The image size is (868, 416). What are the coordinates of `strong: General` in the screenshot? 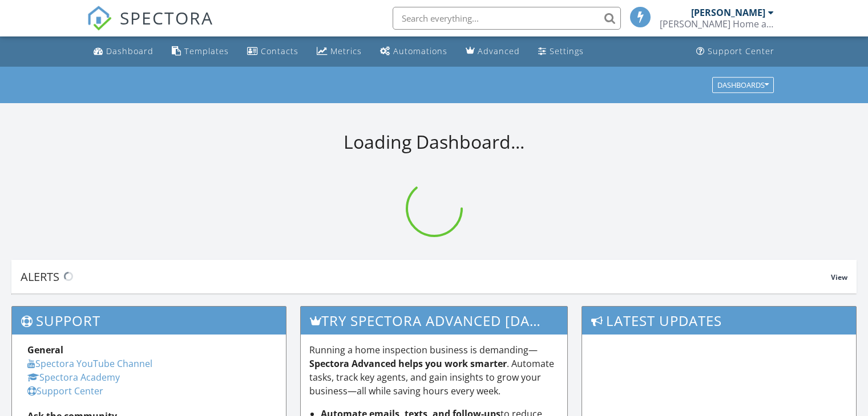 It's located at (45, 350).